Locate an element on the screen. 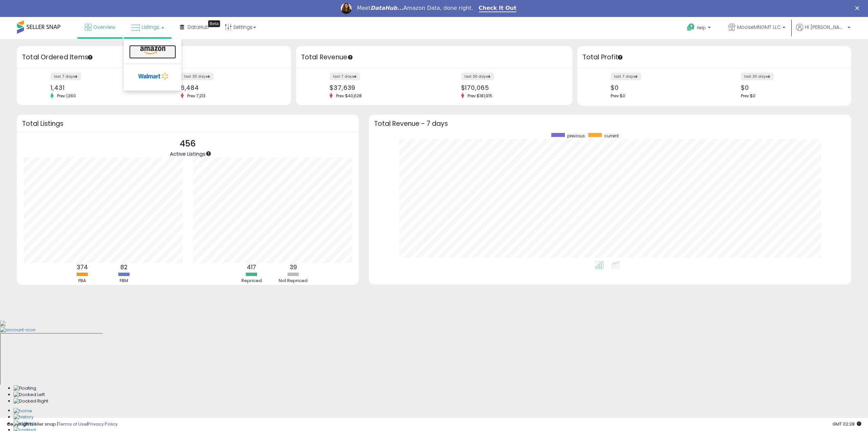  a: Check It Out is located at coordinates (498, 9).